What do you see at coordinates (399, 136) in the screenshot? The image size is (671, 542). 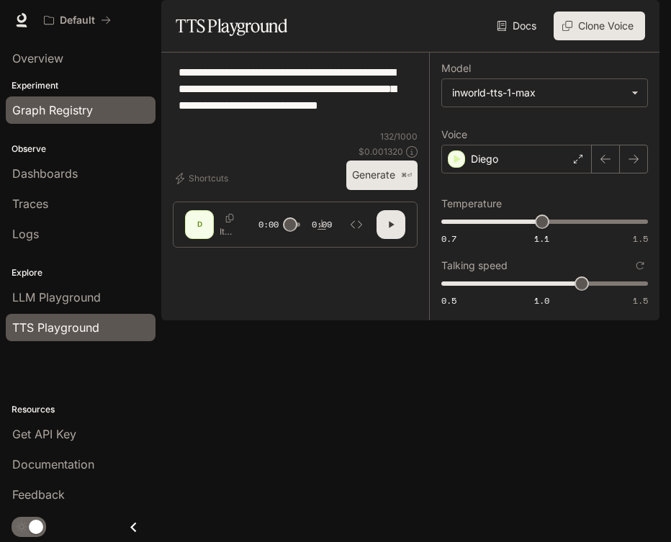 I see `p: 132 / 1000` at bounding box center [399, 136].